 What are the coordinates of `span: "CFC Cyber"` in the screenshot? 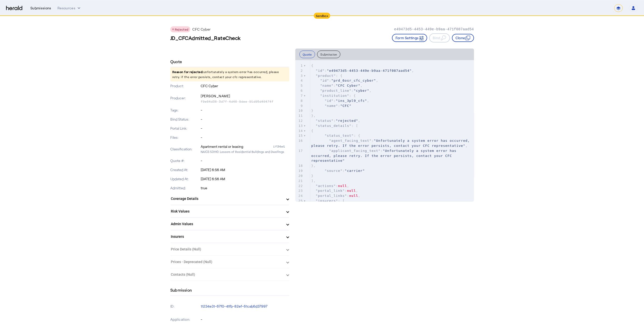 It's located at (348, 85).